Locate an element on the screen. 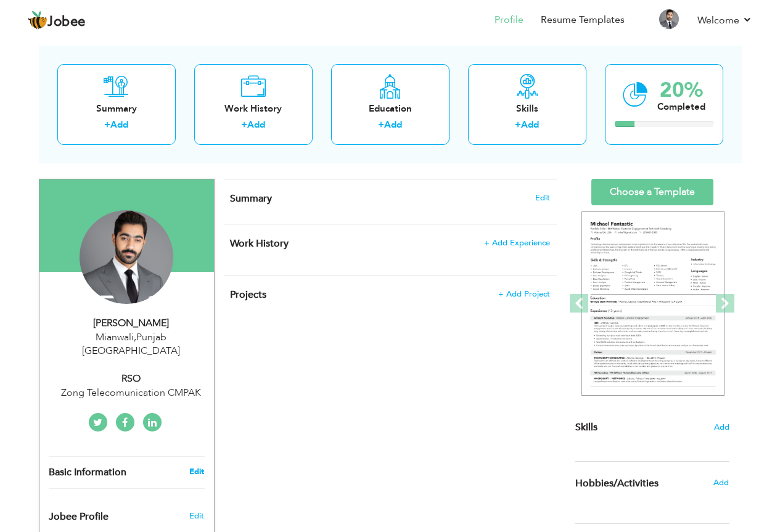 The width and height of the screenshot is (780, 532). a: Choose a Template is located at coordinates (653, 192).